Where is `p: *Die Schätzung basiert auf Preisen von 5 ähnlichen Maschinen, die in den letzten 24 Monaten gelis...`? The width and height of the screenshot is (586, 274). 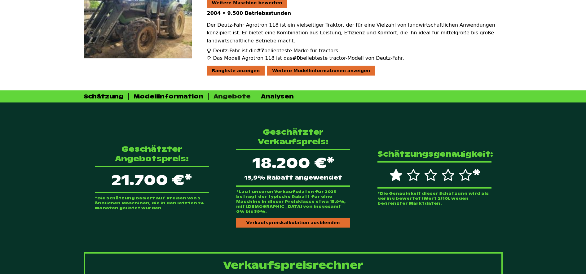
p: *Die Schätzung basiert auf Preisen von 5 ähnlichen Maschinen, die in den letzten 24 Monaten gelis... is located at coordinates (152, 203).